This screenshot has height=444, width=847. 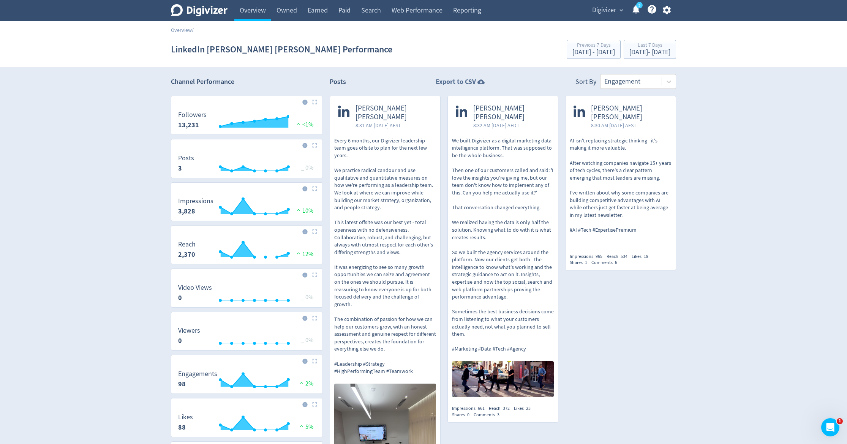 What do you see at coordinates (247, 380) in the screenshot?
I see `svg: Engagements 98` at bounding box center [247, 380].